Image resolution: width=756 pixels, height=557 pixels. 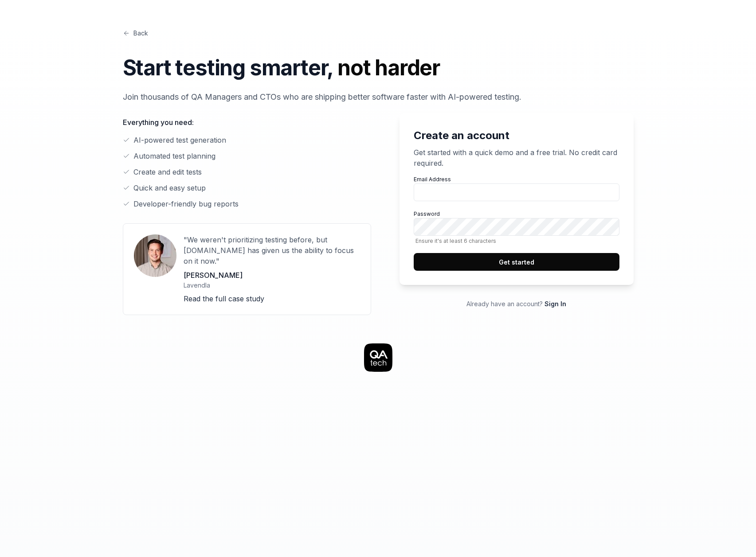 What do you see at coordinates (517, 136) in the screenshot?
I see `h2: Create an account` at bounding box center [517, 136].